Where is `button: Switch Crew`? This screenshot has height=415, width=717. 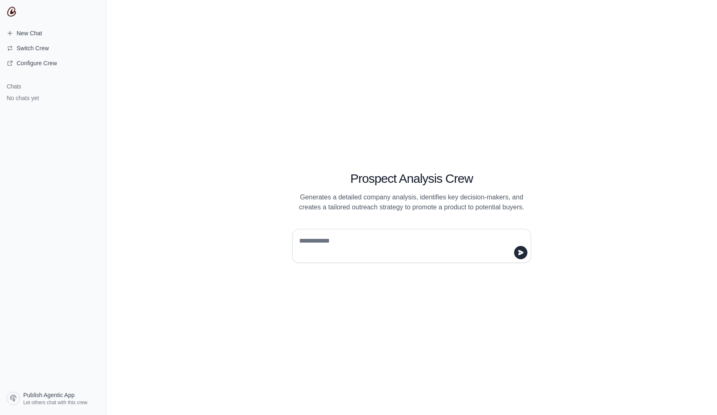
button: Switch Crew is located at coordinates (53, 48).